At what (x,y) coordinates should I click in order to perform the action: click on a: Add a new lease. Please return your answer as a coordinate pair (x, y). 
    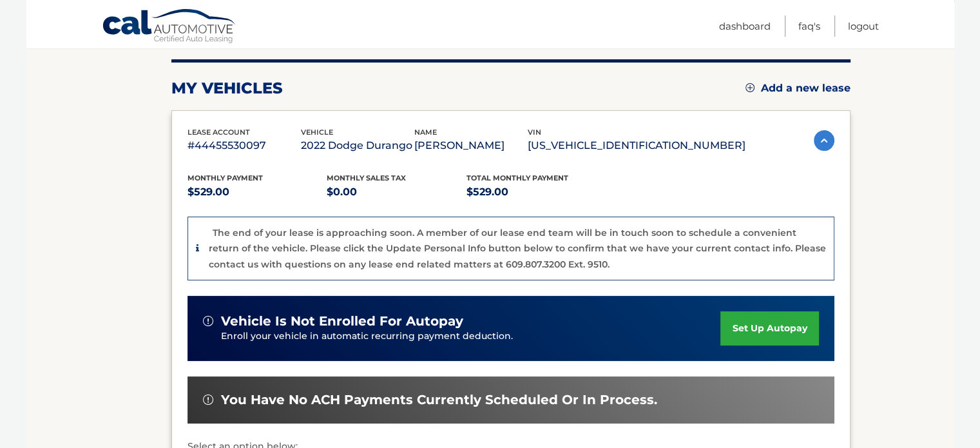
    Looking at the image, I should click on (798, 88).